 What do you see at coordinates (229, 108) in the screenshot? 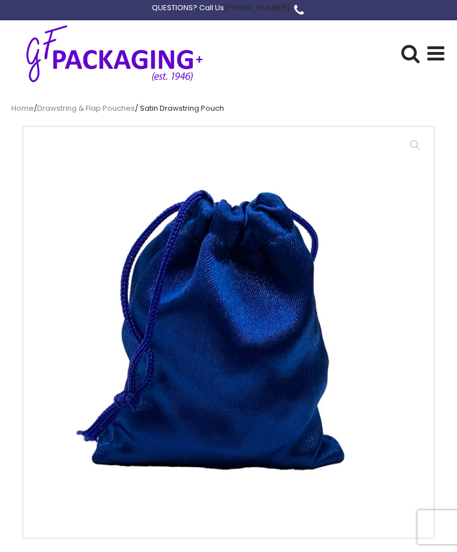
I see `nav: Breadcrumb` at bounding box center [229, 108].